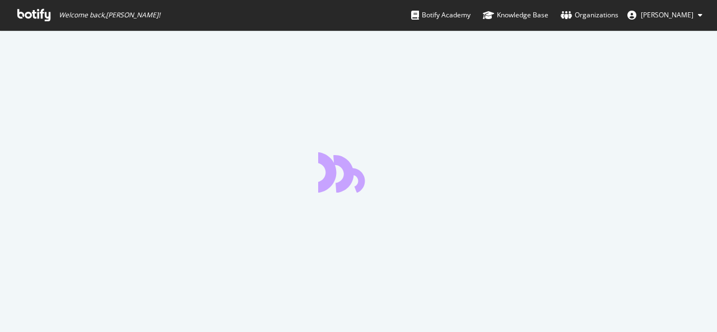 The height and width of the screenshot is (332, 717). I want to click on div: Organizations, so click(590, 15).